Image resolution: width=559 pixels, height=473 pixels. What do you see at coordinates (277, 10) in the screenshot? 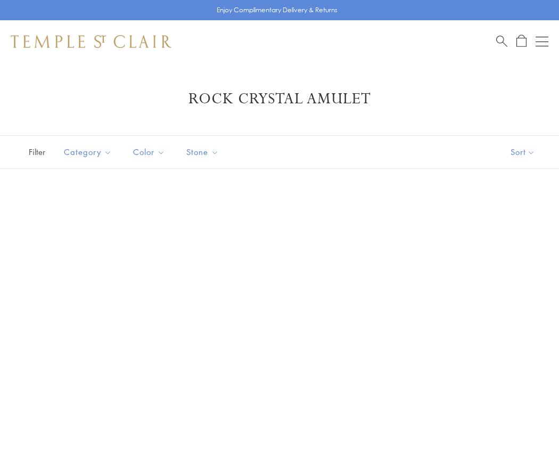
I see `p: Enjoy Complimentary Delivery & Returns` at bounding box center [277, 10].